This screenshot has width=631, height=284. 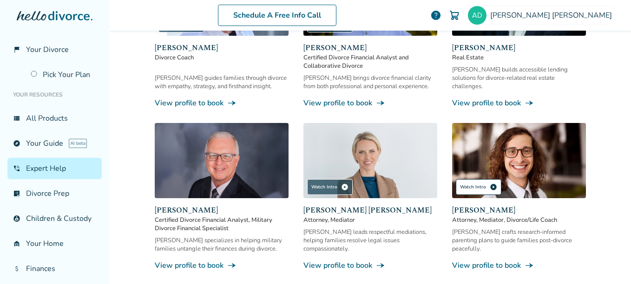 What do you see at coordinates (277, 15) in the screenshot?
I see `a: Schedule A Free Info Call` at bounding box center [277, 15].